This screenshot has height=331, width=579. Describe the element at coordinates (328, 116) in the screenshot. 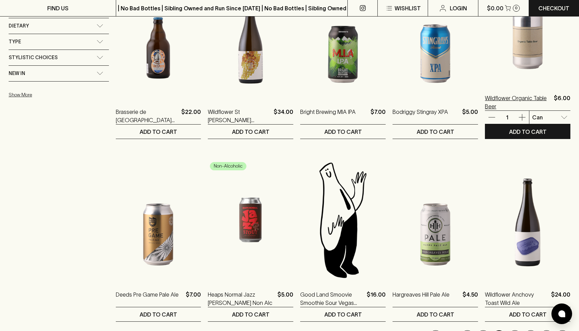

I see `p: Bright Brewing MIA IPA` at that location.